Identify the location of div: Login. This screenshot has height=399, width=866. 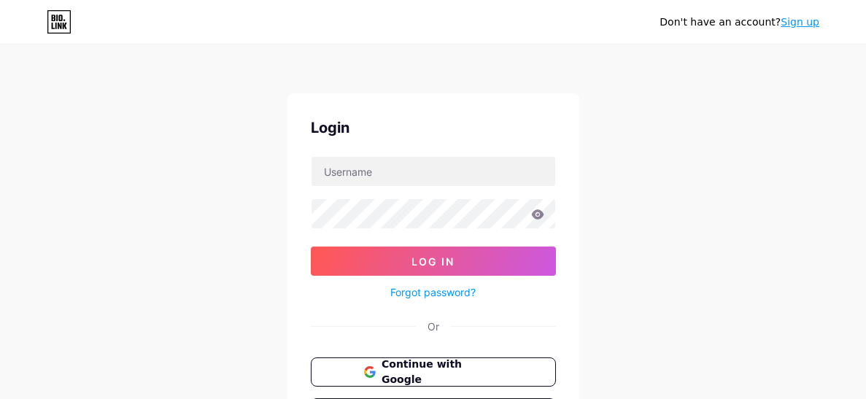
(433, 128).